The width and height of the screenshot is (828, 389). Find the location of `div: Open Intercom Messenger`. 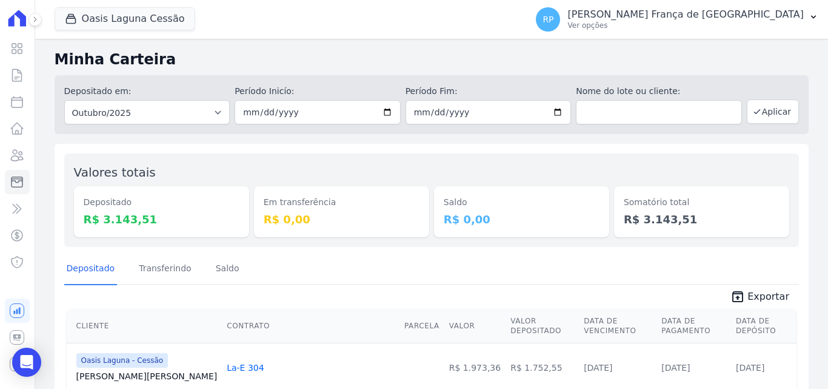

div: Open Intercom Messenger is located at coordinates (27, 362).